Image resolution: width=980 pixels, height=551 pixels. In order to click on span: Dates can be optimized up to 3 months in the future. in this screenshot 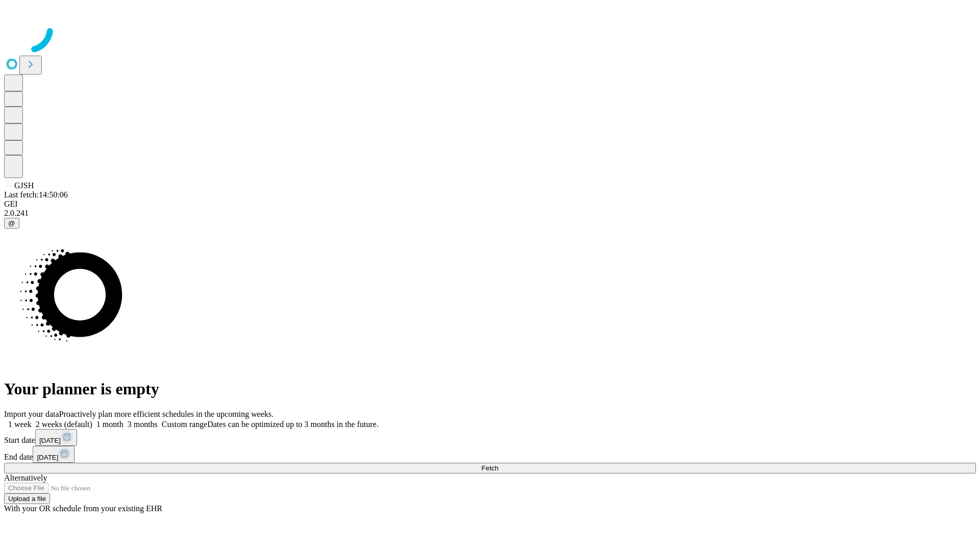, I will do `click(292, 424)`.